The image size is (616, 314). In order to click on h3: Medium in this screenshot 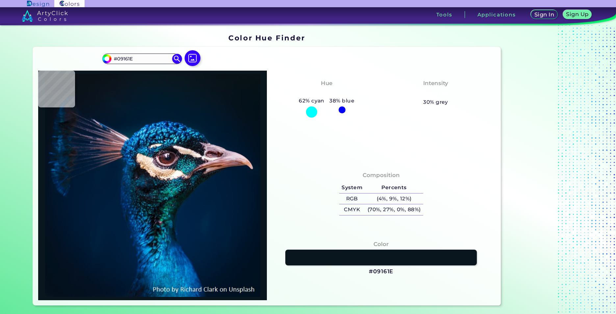, I will do `click(435, 93)`.